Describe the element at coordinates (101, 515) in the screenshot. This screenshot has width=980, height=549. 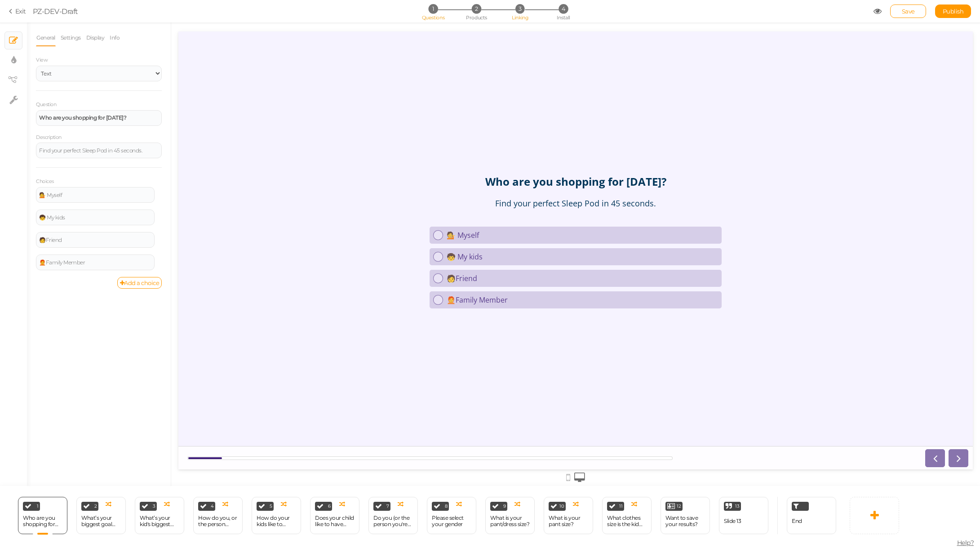
I see `div: 2 What’s your biggest goal when it comes to sleep?` at that location.